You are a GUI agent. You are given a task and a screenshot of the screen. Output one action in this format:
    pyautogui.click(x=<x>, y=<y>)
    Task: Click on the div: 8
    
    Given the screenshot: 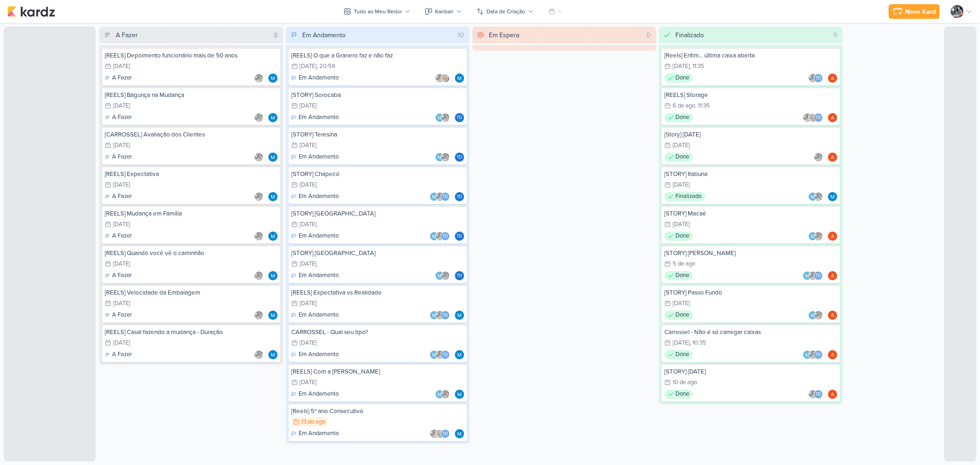 What is the action you would take?
    pyautogui.click(x=276, y=35)
    